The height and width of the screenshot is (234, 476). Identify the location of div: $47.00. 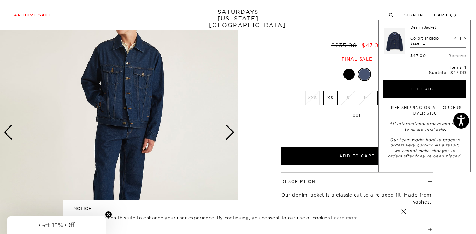
(418, 56).